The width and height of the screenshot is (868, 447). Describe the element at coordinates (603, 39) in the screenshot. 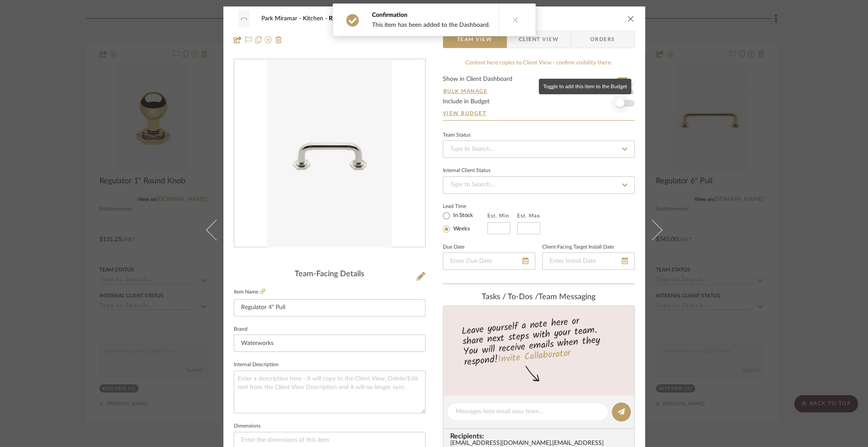

I see `span: Orders` at that location.